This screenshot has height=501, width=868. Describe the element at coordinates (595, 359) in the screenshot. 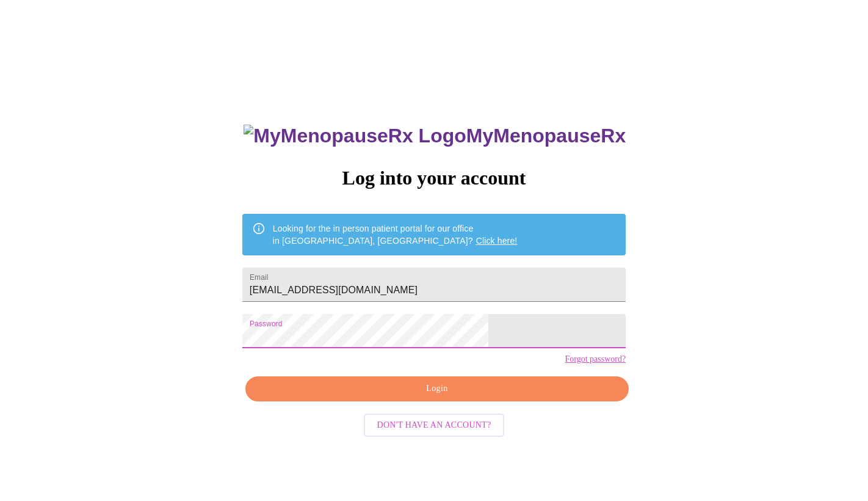

I see `a: Forgot password?` at that location.